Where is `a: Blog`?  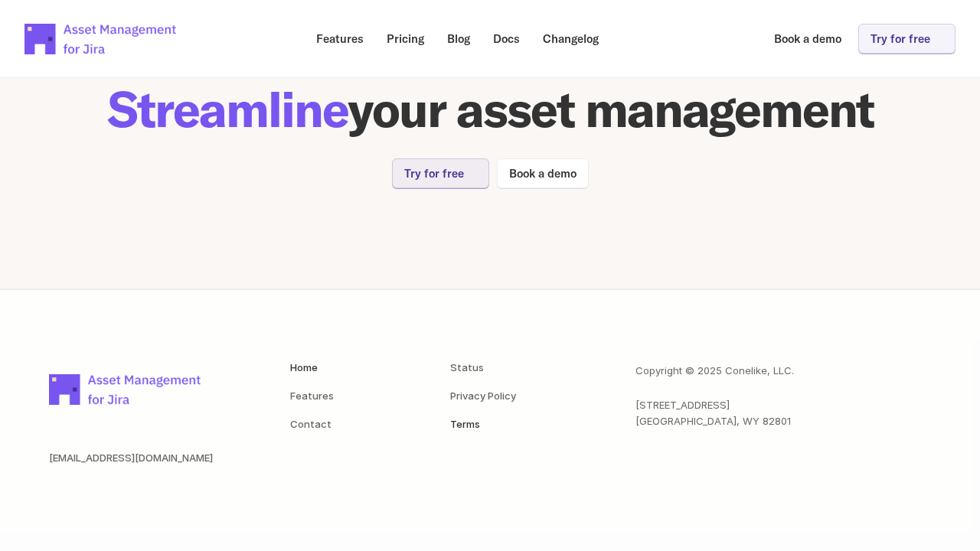 a: Blog is located at coordinates (458, 38).